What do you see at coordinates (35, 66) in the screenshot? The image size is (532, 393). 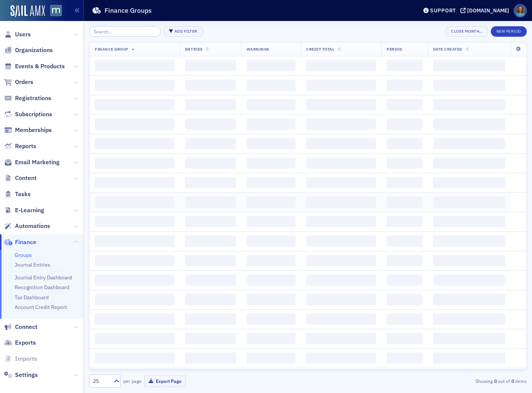 I see `a: Events & Products` at bounding box center [35, 66].